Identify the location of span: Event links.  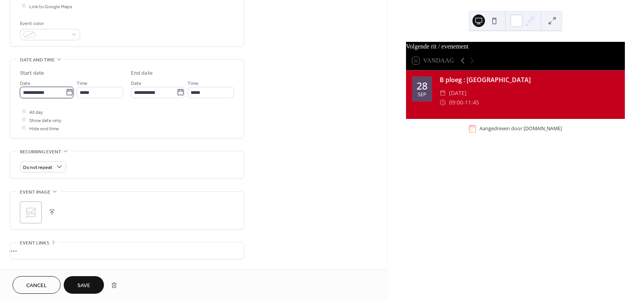
(34, 242).